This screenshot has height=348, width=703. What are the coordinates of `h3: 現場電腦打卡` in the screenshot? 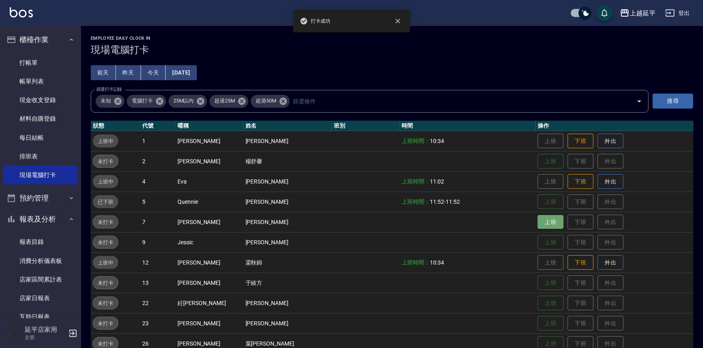 It's located at (392, 50).